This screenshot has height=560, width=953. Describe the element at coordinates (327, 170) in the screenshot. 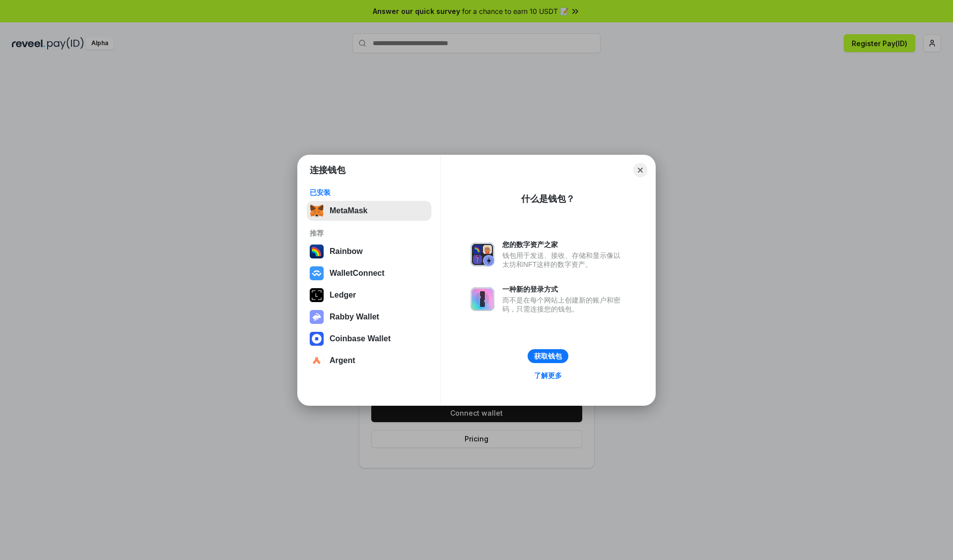

I see `h1: 连接钱包` at that location.